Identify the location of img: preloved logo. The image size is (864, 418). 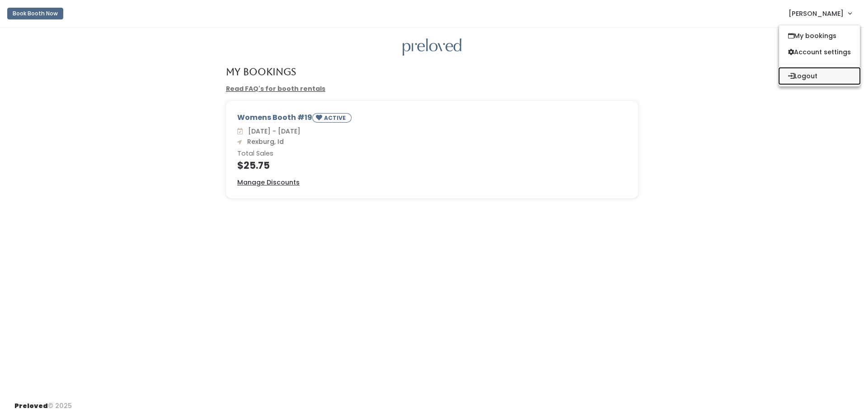
(432, 47).